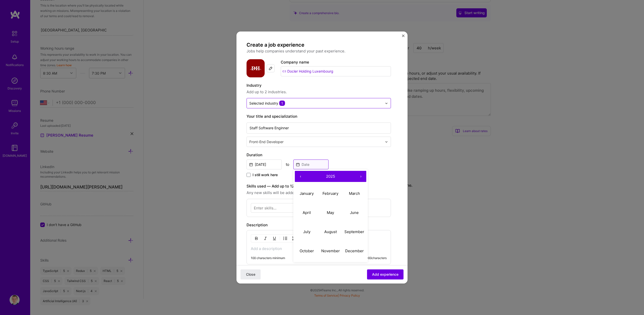  I want to click on span: I still work here, so click(265, 175).